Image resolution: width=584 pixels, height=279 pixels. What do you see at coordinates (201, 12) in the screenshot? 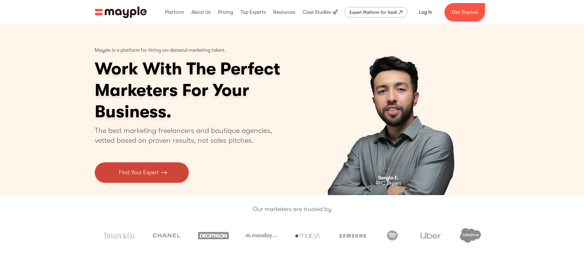
I see `div: About Us` at bounding box center [201, 12].